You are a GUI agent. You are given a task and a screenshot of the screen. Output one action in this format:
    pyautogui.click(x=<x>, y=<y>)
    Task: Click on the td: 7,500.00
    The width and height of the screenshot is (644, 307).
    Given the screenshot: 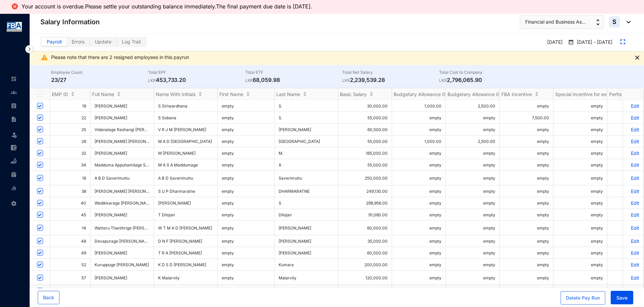 What is the action you would take?
    pyautogui.click(x=526, y=117)
    